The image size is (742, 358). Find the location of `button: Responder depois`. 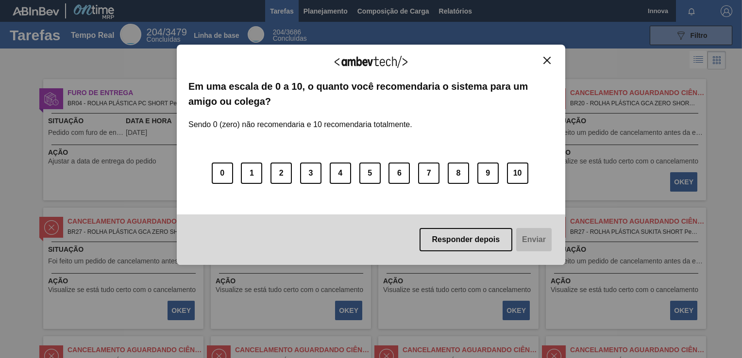

button: Responder depois is located at coordinates (466, 240).